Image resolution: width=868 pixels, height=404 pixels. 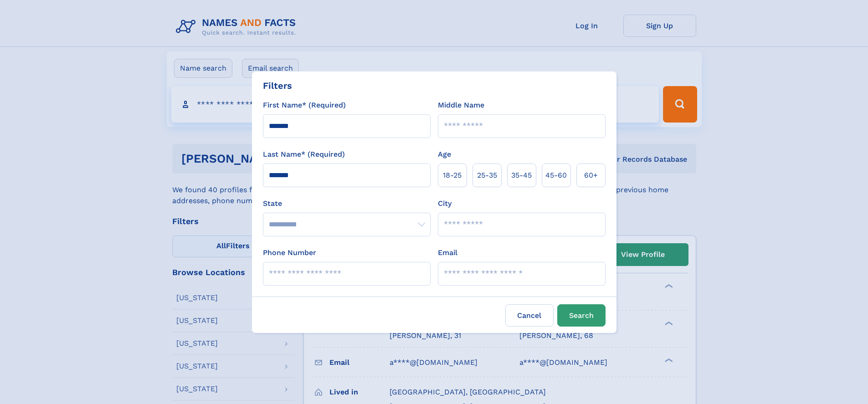 What do you see at coordinates (452, 175) in the screenshot?
I see `span: 18‑25` at bounding box center [452, 175].